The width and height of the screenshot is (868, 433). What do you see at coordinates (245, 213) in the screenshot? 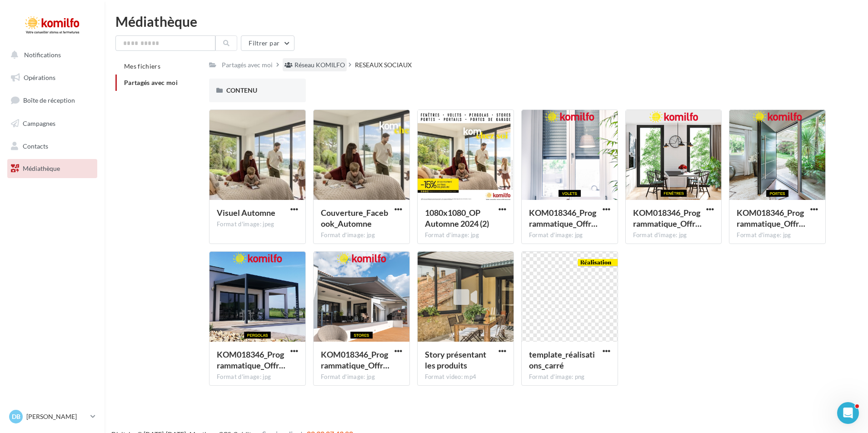
I see `span: Visuel Automne` at bounding box center [245, 213].